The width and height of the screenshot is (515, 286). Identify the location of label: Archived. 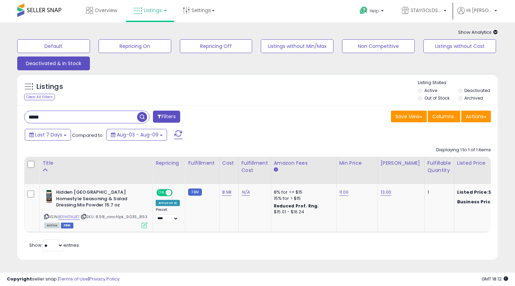
(474, 98).